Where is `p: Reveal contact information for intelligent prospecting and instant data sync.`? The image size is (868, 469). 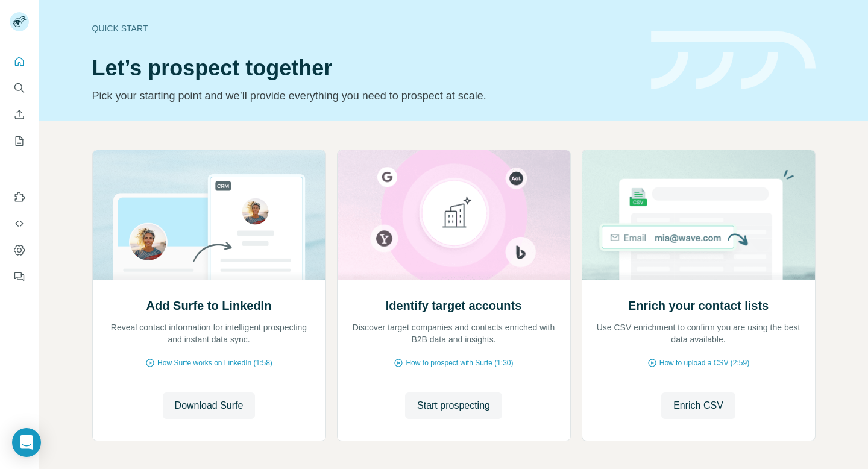
p: Reveal contact information for intelligent prospecting and instant data sync. is located at coordinates (209, 333).